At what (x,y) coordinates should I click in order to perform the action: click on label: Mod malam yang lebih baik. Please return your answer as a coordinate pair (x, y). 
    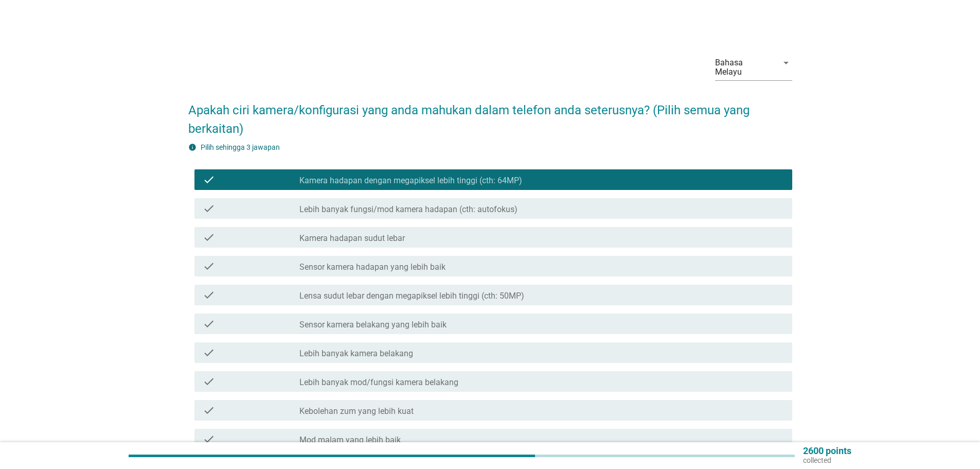
    Looking at the image, I should click on (350, 440).